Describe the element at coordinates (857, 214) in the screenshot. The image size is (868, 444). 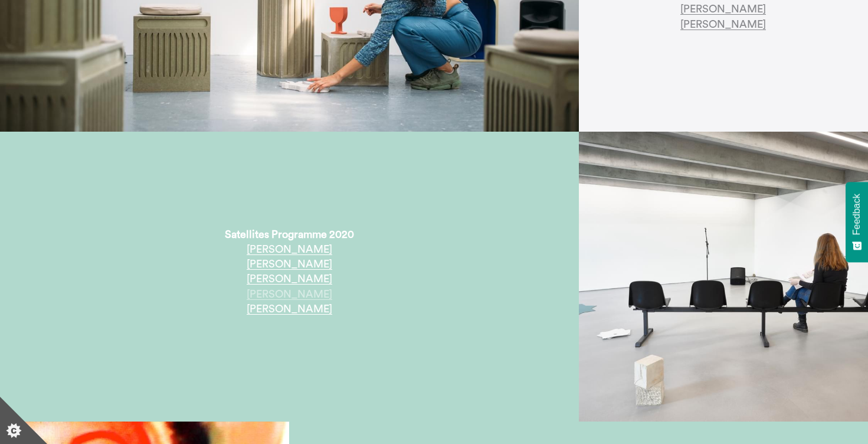
I see `span: Feedback` at that location.